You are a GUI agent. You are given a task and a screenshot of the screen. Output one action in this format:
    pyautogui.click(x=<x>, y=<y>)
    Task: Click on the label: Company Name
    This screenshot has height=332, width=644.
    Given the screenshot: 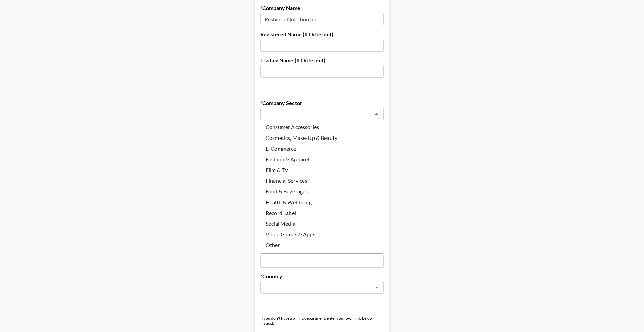 What is the action you would take?
    pyautogui.click(x=322, y=8)
    